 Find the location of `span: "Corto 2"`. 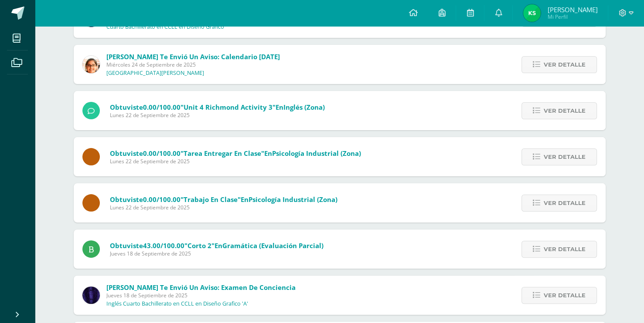

span: "Corto 2" is located at coordinates (199, 245).